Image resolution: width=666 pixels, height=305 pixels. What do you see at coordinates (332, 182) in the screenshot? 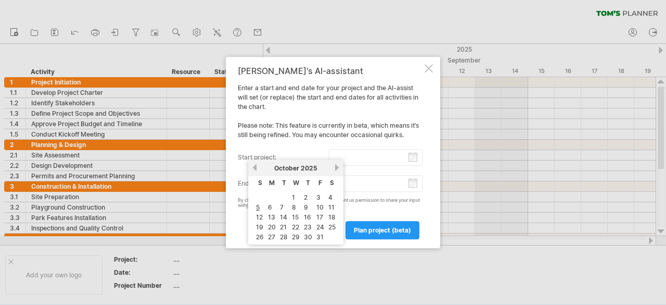
I see `span: Saturday` at bounding box center [332, 182].